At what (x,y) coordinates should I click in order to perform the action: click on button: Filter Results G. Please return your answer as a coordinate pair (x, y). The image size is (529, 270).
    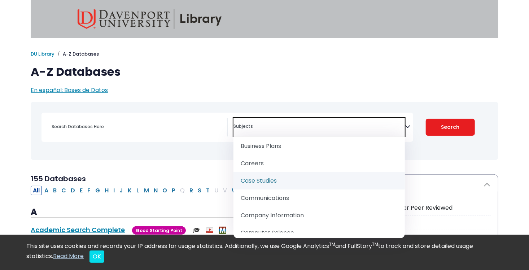
    Looking at the image, I should click on (97, 190).